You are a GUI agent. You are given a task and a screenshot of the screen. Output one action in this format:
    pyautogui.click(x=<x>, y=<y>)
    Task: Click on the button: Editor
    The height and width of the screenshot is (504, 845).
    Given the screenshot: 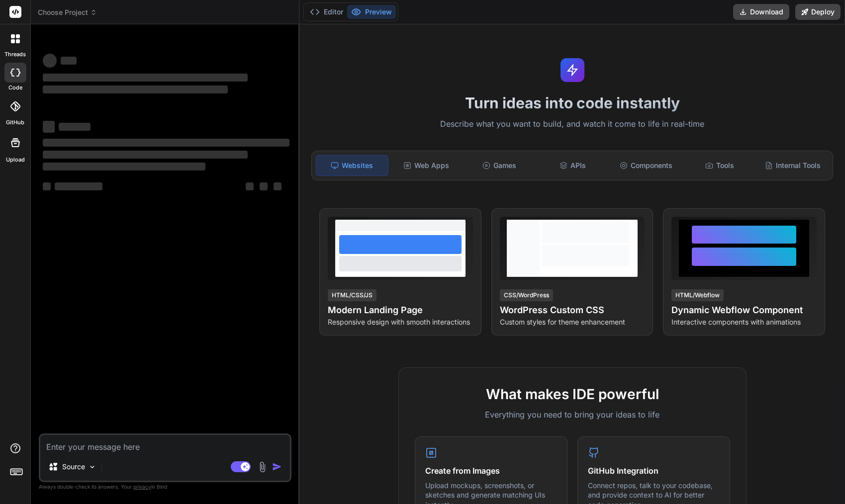 What is the action you would take?
    pyautogui.click(x=326, y=11)
    